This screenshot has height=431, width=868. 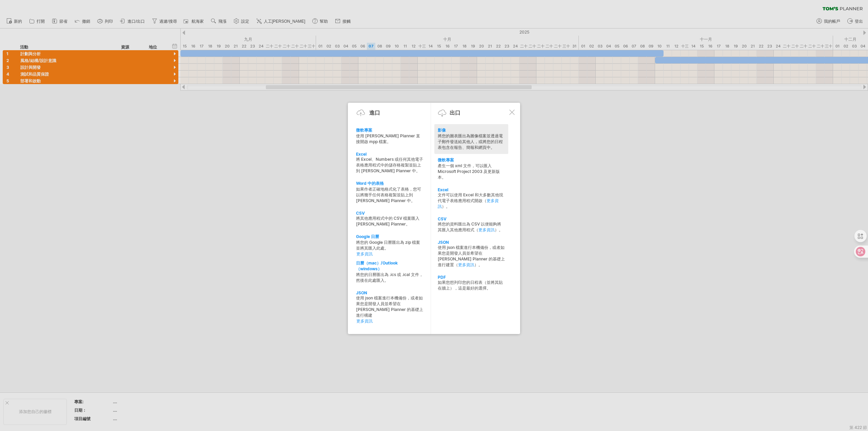 What do you see at coordinates (443, 219) in the screenshot?
I see `font: CSV` at bounding box center [443, 219].